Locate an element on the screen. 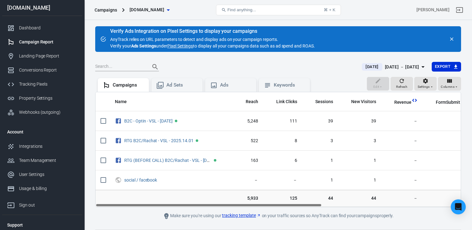 Image resolution: width=472 pixels, height=230 pixels. a: Pixel Settings is located at coordinates (180, 46).